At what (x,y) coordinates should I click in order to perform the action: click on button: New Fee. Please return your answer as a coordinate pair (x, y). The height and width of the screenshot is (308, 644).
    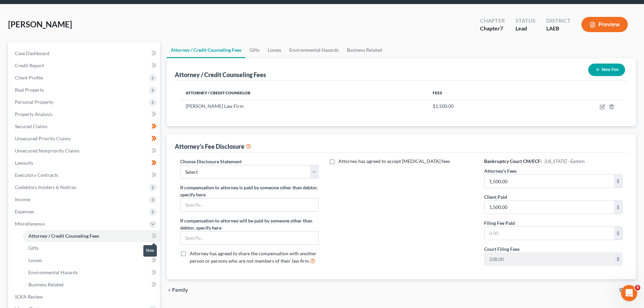
    Looking at the image, I should click on (606, 69).